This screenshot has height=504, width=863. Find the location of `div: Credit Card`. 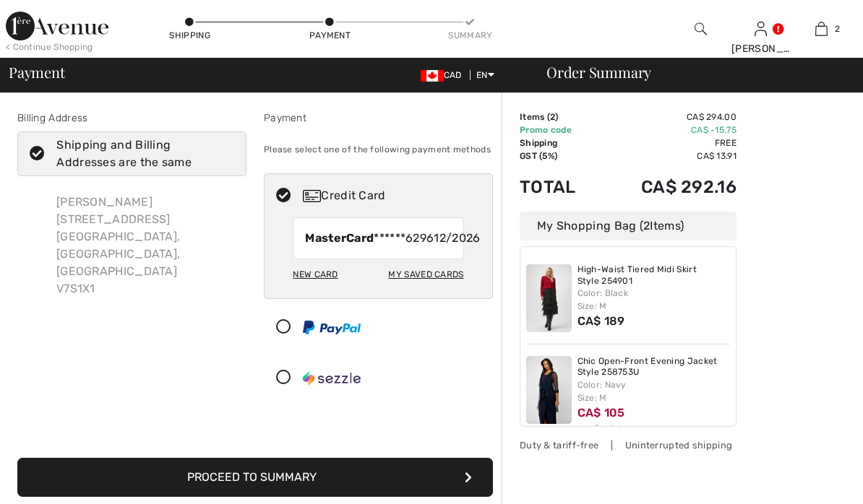

div: Credit Card is located at coordinates (392, 196).